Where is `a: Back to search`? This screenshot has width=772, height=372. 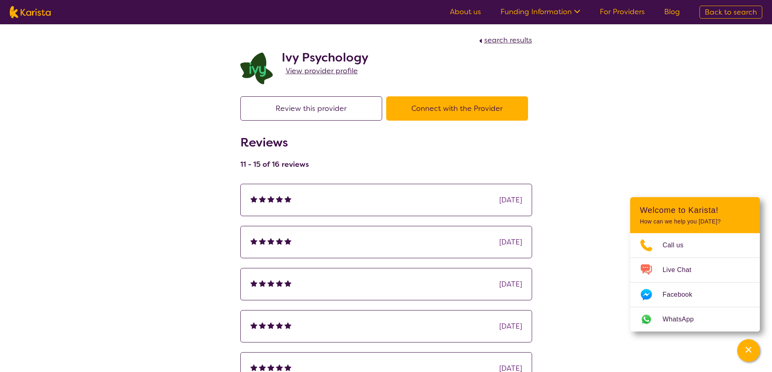 a: Back to search is located at coordinates (731, 12).